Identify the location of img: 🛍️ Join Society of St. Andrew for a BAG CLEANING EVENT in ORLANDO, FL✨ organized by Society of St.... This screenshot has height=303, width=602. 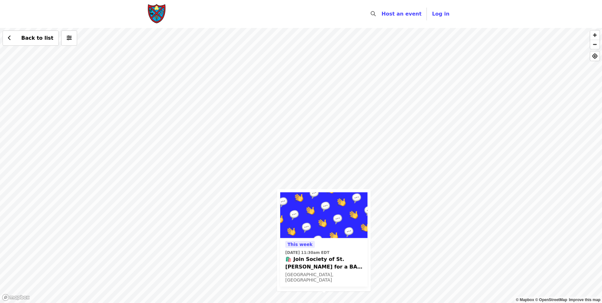
(323, 215).